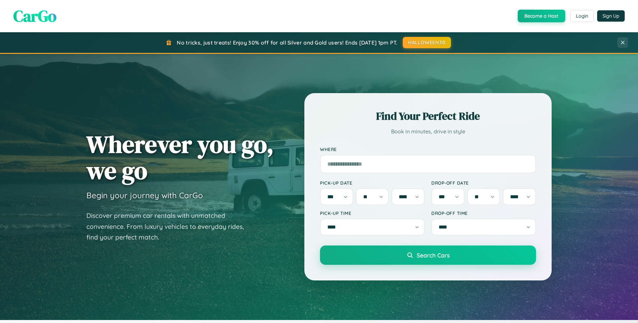  I want to click on p: Book in minutes, drive in style, so click(428, 131).